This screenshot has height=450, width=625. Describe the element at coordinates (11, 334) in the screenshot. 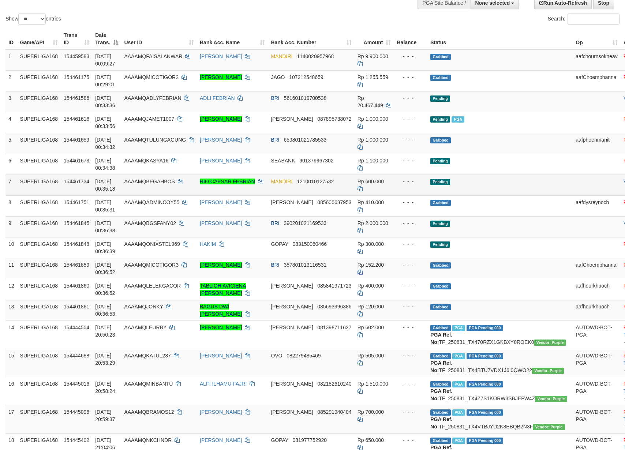

I see `td: 14` at that location.